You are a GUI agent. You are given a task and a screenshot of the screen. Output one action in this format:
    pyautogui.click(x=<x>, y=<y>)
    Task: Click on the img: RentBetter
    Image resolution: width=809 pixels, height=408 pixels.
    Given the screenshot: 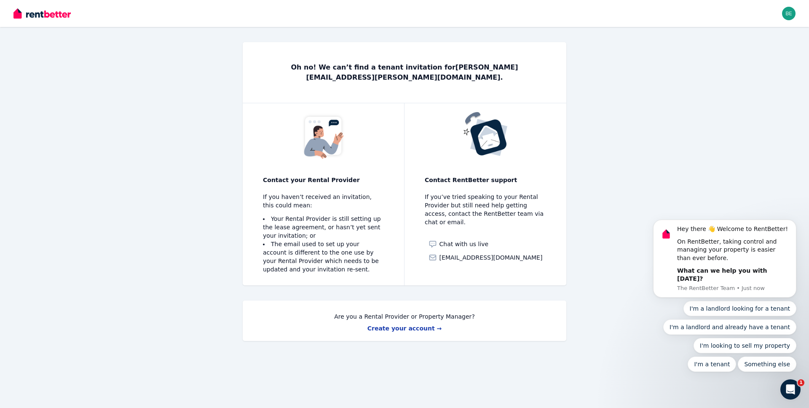 What is the action you would take?
    pyautogui.click(x=42, y=13)
    